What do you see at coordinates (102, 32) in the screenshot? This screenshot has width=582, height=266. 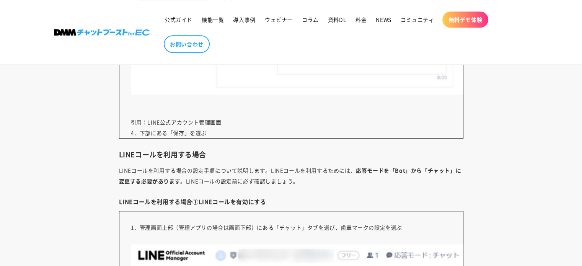 I see `img: 株式会社DMM Boost` at bounding box center [102, 32].